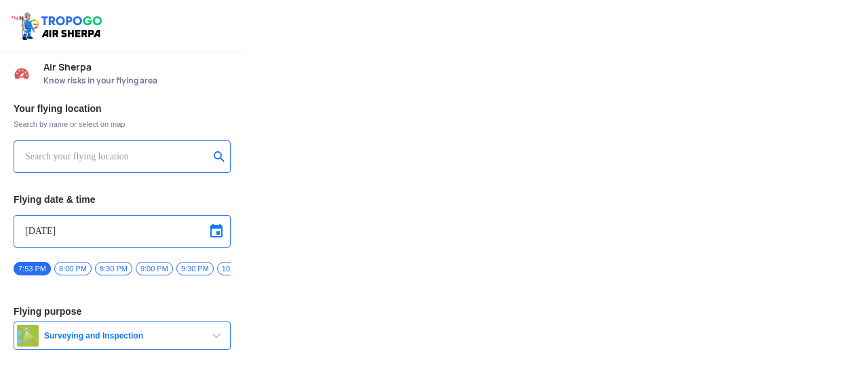  I want to click on span: Know risks in your flying area, so click(137, 81).